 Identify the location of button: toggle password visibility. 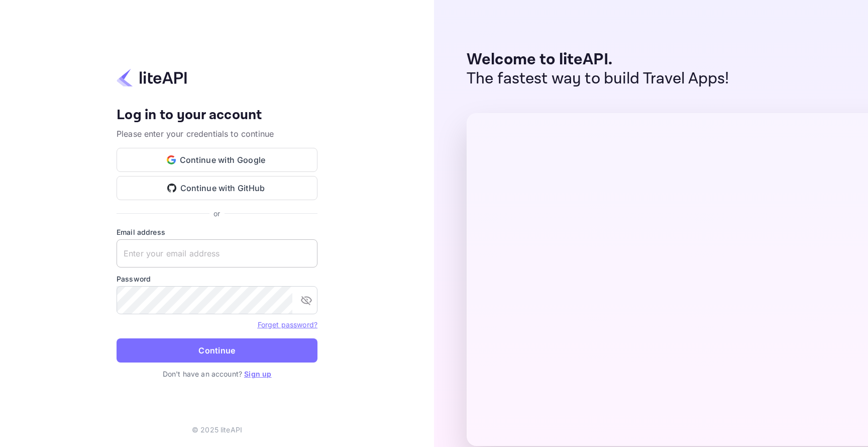
(306, 300).